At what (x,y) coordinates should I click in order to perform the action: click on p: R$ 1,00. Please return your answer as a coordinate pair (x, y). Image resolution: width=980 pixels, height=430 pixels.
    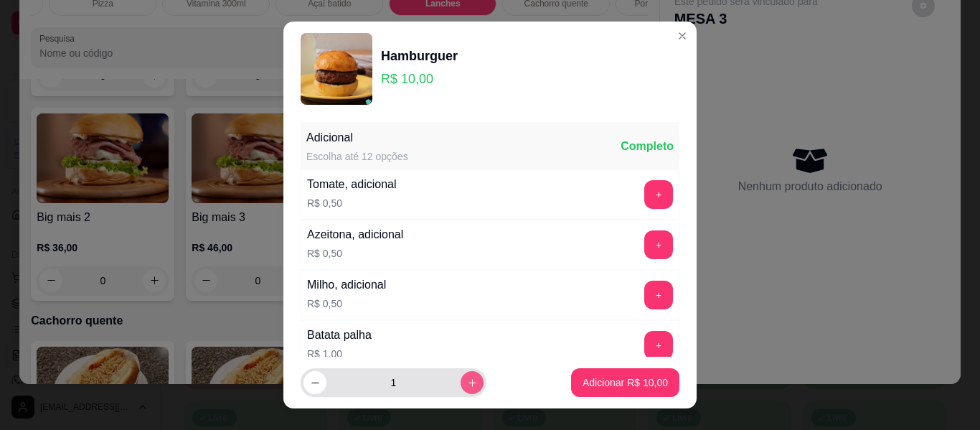
    Looking at the image, I should click on (339, 354).